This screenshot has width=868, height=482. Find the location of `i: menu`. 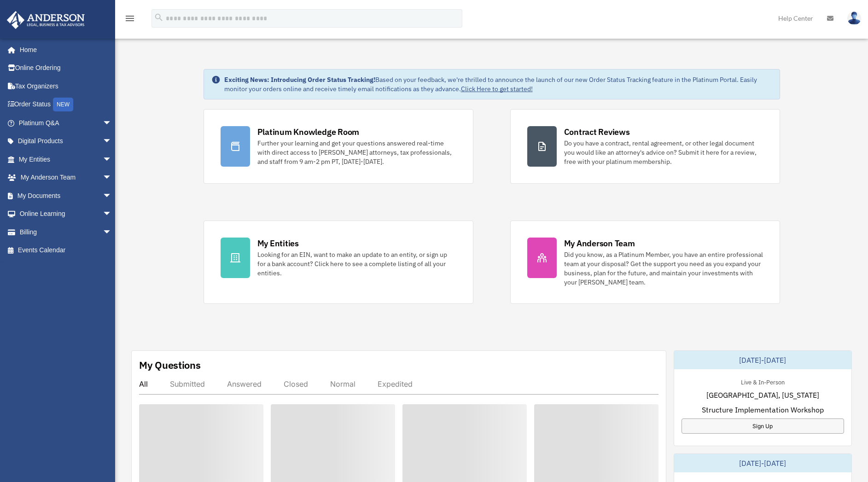

i: menu is located at coordinates (130, 18).